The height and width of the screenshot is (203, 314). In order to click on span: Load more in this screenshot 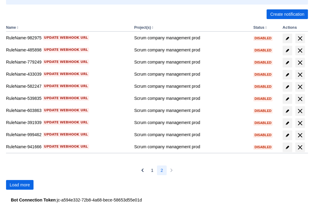, I will do `click(20, 184)`.